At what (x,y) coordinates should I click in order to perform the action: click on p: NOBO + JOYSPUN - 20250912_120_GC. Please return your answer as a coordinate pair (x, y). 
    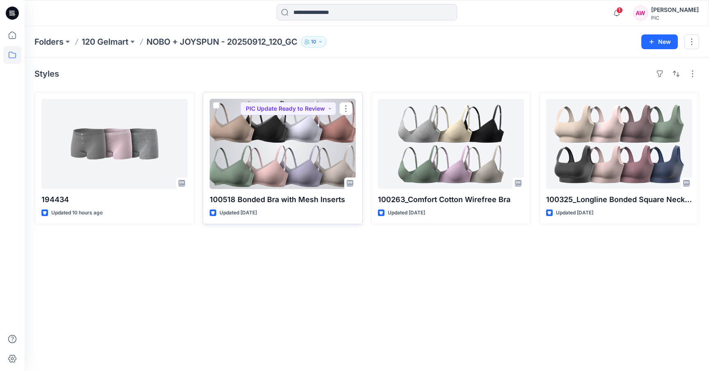
    Looking at the image, I should click on (222, 42).